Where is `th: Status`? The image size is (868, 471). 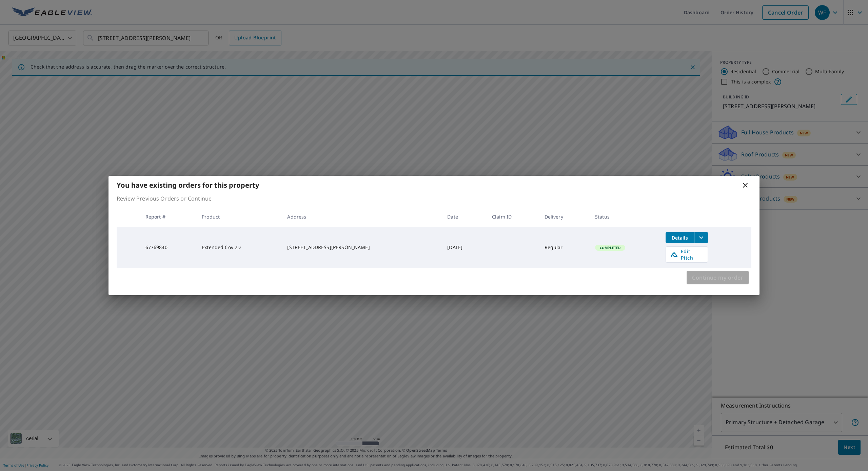 th: Status is located at coordinates (625, 216).